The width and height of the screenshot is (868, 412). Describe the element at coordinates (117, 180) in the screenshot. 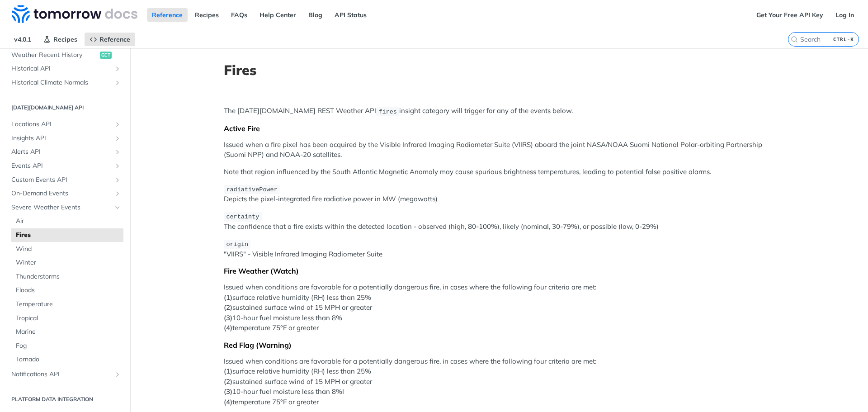

I see `button: Show subpages for Custom Events API` at that location.